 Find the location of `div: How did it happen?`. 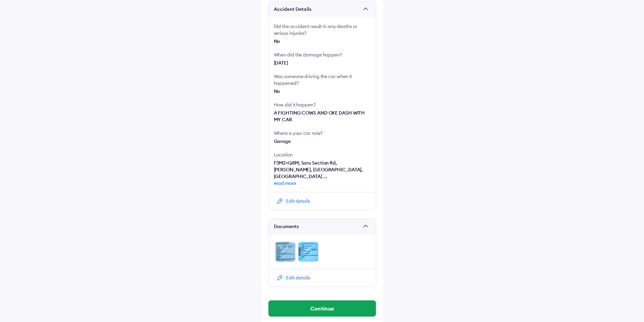

div: How did it happen? is located at coordinates (322, 105).